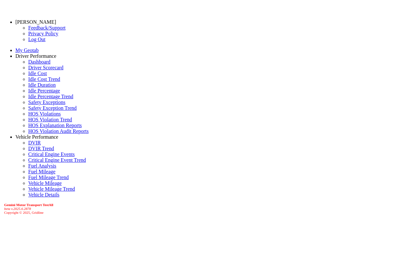  Describe the element at coordinates (45, 183) in the screenshot. I see `a: Vehicle Mileage` at that location.